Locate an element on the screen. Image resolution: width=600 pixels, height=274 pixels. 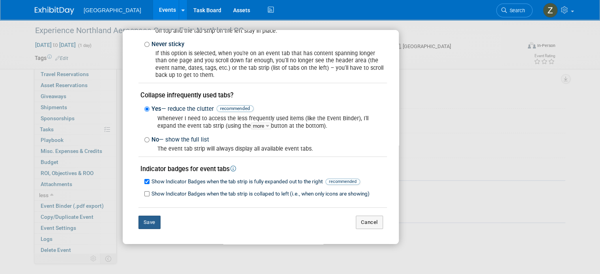
img: ExhibitDay is located at coordinates (54, 11).